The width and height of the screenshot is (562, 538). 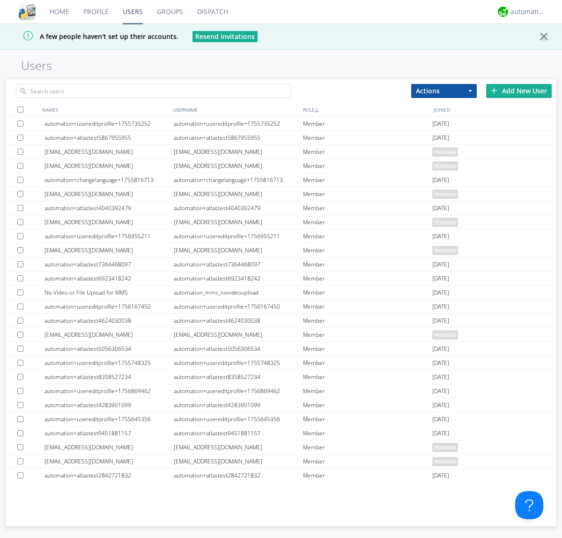 What do you see at coordinates (519, 91) in the screenshot?
I see `div: Add New User` at bounding box center [519, 91].